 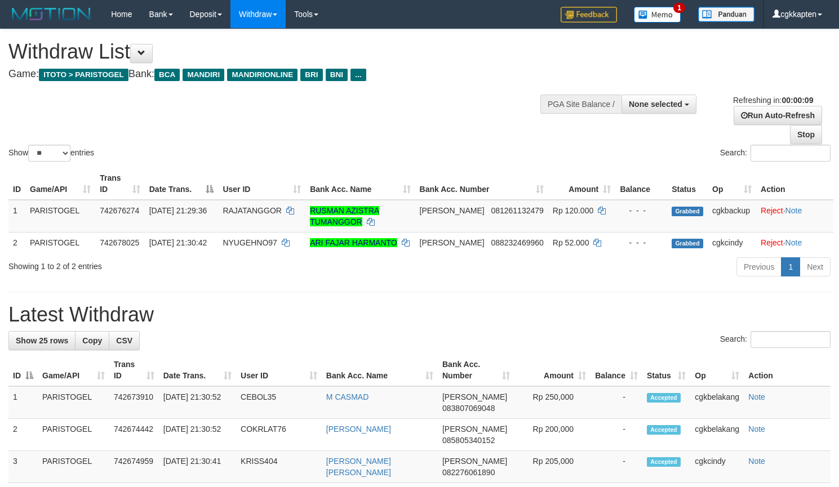 What do you see at coordinates (476, 370) in the screenshot?
I see `th: Bank Acc. Number: activate to sort column ascending` at bounding box center [476, 370].